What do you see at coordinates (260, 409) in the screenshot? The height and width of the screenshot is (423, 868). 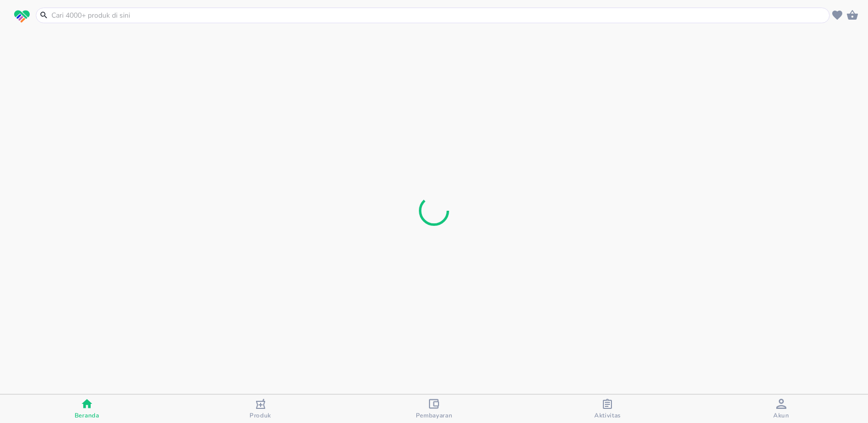 I see `button: Produk` at bounding box center [260, 409].